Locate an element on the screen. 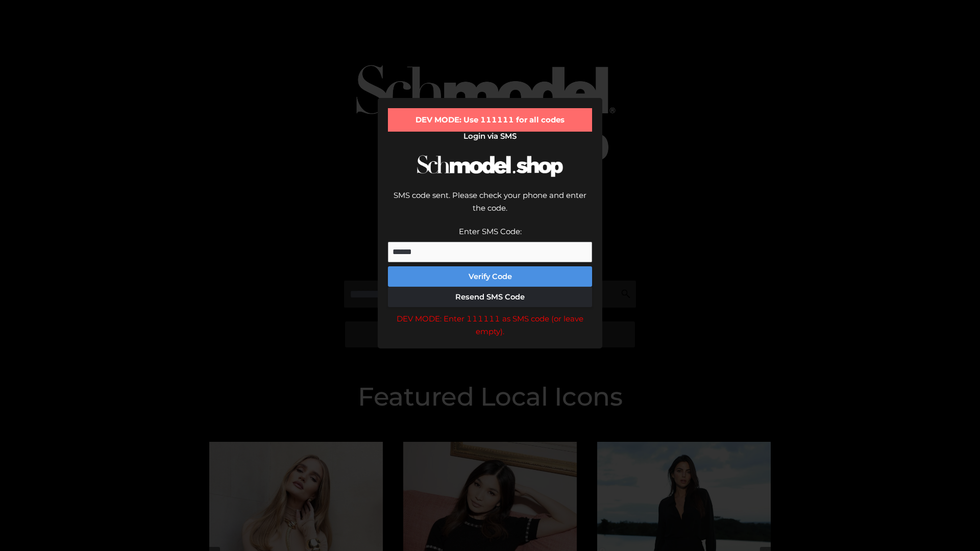 Image resolution: width=980 pixels, height=551 pixels. img: Schmodel Logo is located at coordinates (490, 165).